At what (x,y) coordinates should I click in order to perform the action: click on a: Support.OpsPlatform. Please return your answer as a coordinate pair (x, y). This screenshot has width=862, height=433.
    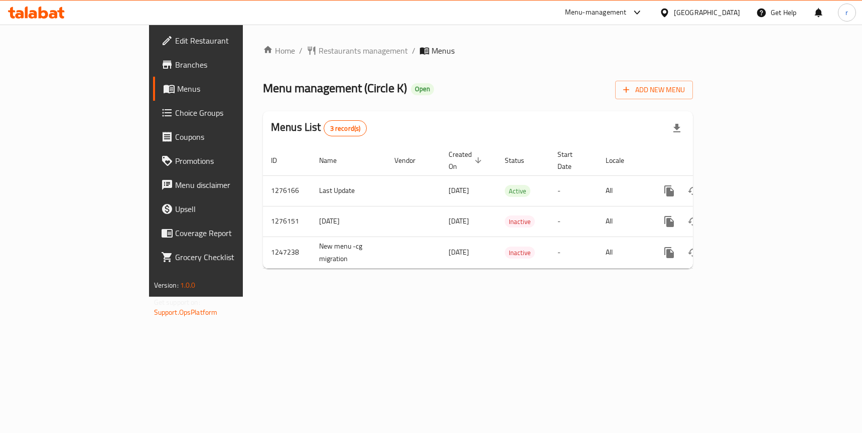
    Looking at the image, I should click on (186, 313).